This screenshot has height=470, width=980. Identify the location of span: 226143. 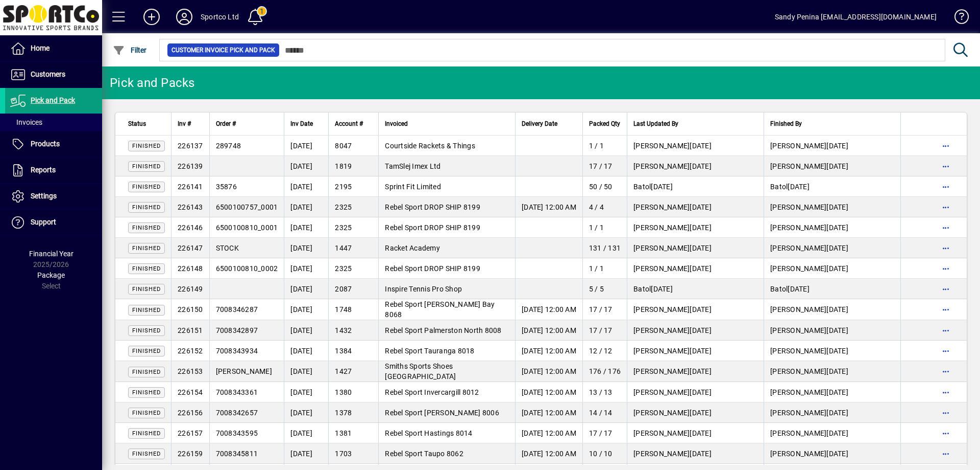
(191, 207).